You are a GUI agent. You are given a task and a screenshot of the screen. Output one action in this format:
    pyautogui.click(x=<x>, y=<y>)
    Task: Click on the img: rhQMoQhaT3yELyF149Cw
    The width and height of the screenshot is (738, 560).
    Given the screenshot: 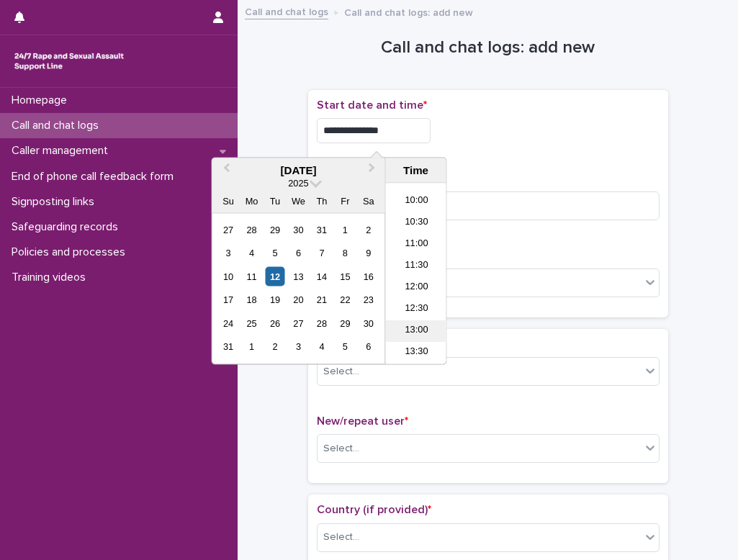 What is the action you would take?
    pyautogui.click(x=69, y=61)
    